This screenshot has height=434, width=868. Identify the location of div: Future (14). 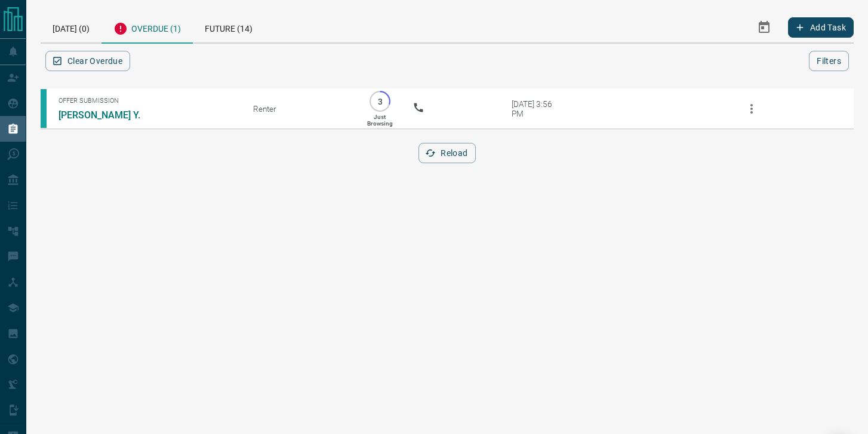
(228, 27).